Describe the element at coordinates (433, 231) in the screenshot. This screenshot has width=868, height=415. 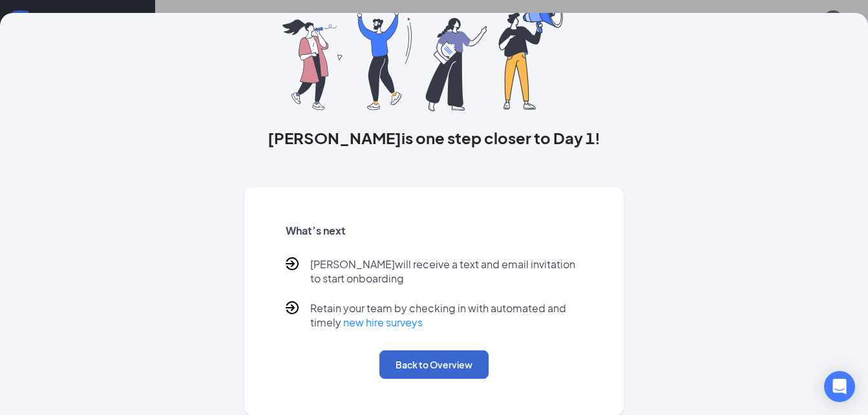
I see `h5: What’s next` at that location.